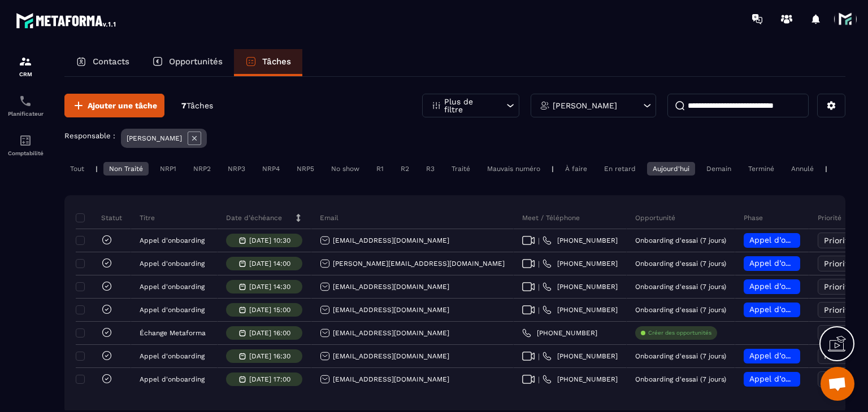 The width and height of the screenshot is (868, 412). Describe the element at coordinates (26, 66) in the screenshot. I see `a: formationformationCRM` at that location.